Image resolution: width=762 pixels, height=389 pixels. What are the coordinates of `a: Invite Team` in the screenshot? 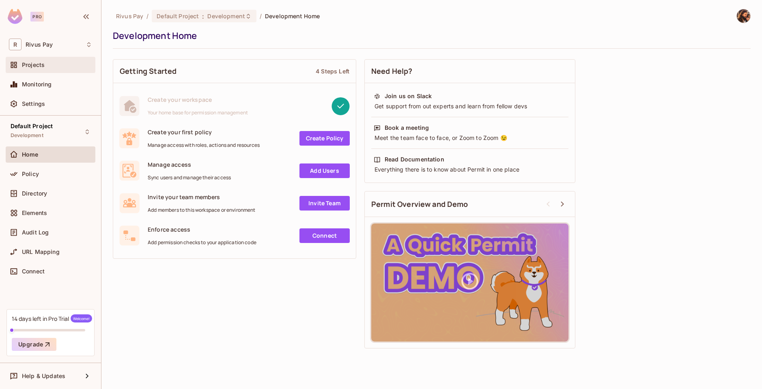 It's located at (325, 203).